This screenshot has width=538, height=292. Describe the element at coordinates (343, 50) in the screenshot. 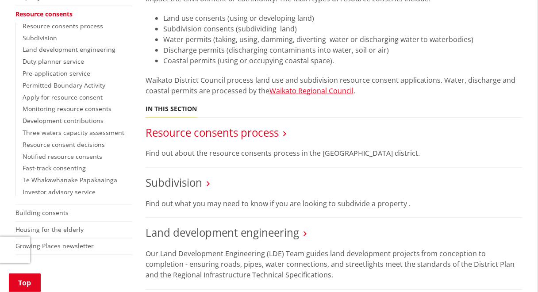

I see `li: Discharge permits (discharging contaminants into water, soil or air)​` at that location.